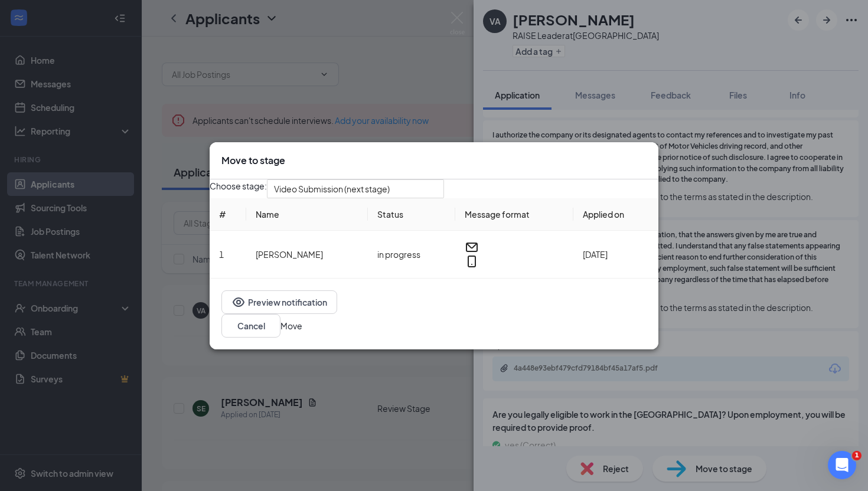 The width and height of the screenshot is (868, 491). Describe the element at coordinates (616, 214) in the screenshot. I see `th: Applied on` at that location.